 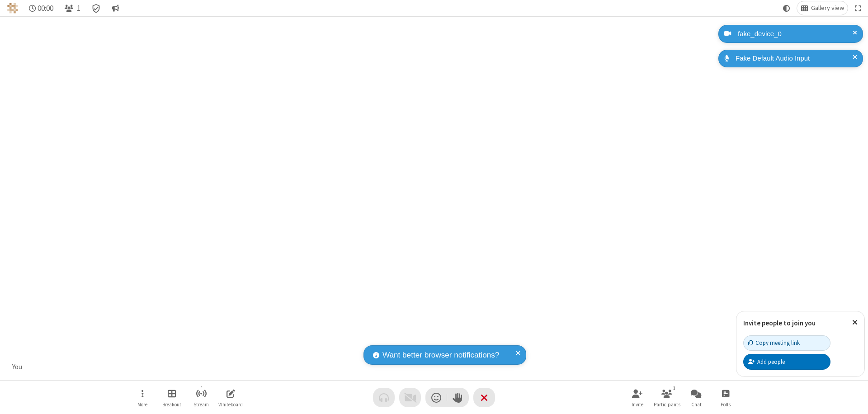 I want to click on div: You, so click(x=17, y=367).